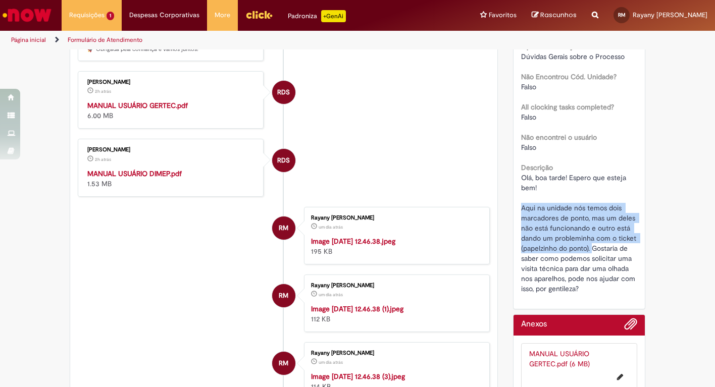  I want to click on button: Adicionar anexos, so click(631, 327).